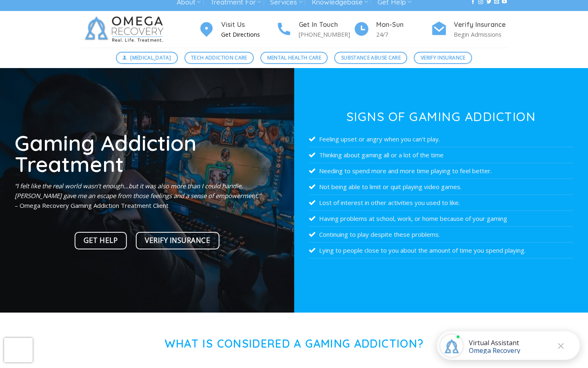 The width and height of the screenshot is (588, 368). Describe the element at coordinates (441, 203) in the screenshot. I see `li: Lost of interest in other activities you used to like.` at that location.